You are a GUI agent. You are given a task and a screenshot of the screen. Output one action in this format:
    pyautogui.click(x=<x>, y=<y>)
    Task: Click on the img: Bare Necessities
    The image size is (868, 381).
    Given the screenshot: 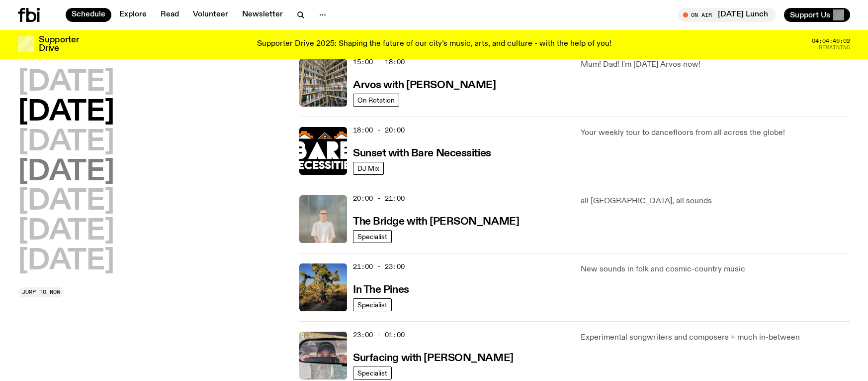 What is the action you would take?
    pyautogui.click(x=323, y=151)
    